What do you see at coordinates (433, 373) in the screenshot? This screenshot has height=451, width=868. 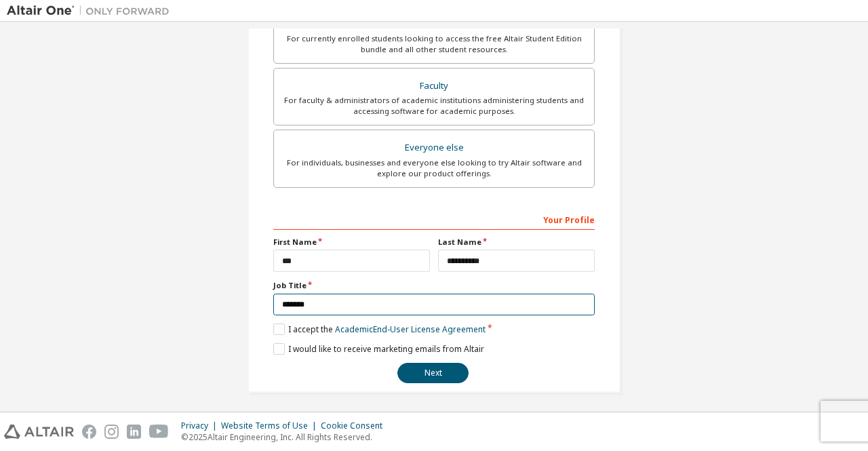 I see `button: Next` at bounding box center [433, 373].